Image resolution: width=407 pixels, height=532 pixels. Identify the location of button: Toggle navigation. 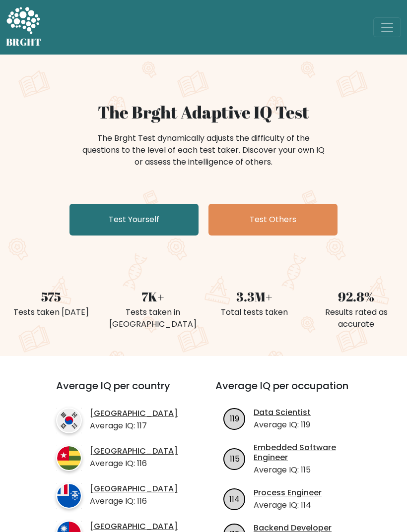
(387, 28).